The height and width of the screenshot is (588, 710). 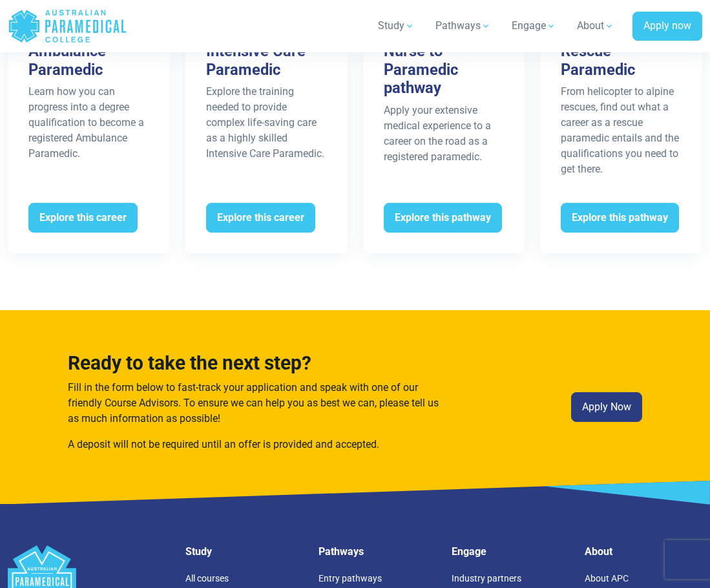 I want to click on a: Apply Now, so click(x=607, y=407).